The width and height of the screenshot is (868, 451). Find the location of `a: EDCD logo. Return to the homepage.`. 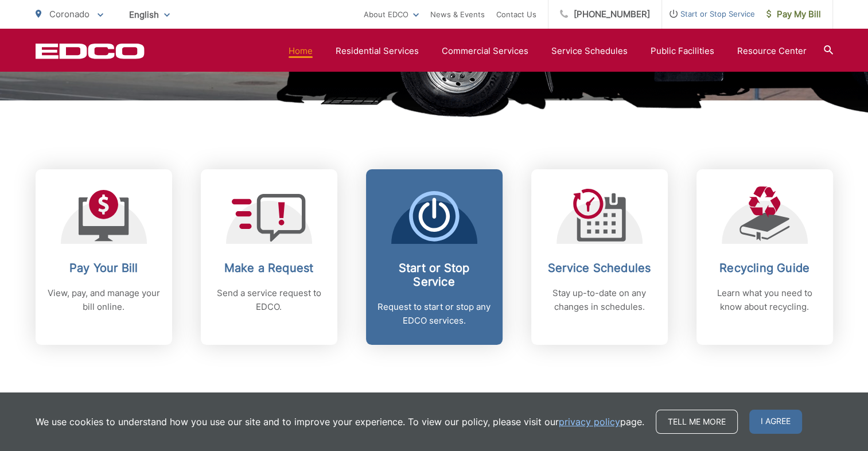

a: EDCD logo. Return to the homepage. is located at coordinates (90, 51).